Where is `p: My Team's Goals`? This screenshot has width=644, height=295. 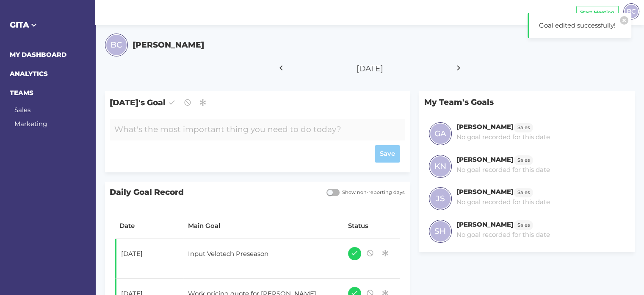 p: My Team's Goals is located at coordinates (527, 102).